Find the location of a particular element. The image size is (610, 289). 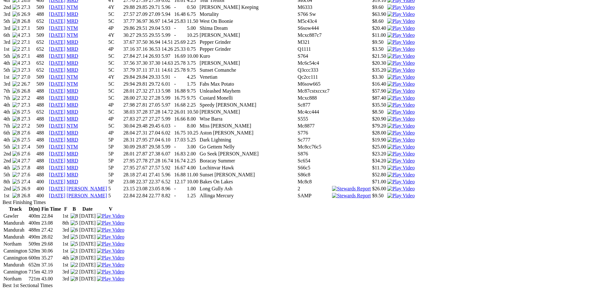

td: 36.94 is located at coordinates (154, 42).